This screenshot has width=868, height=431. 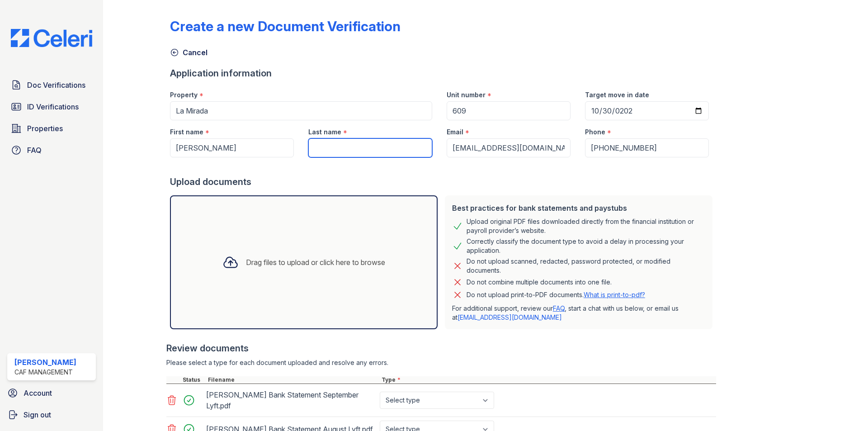 What do you see at coordinates (315, 263) in the screenshot?
I see `div: Drag files to upload or click here to browse` at bounding box center [315, 263].